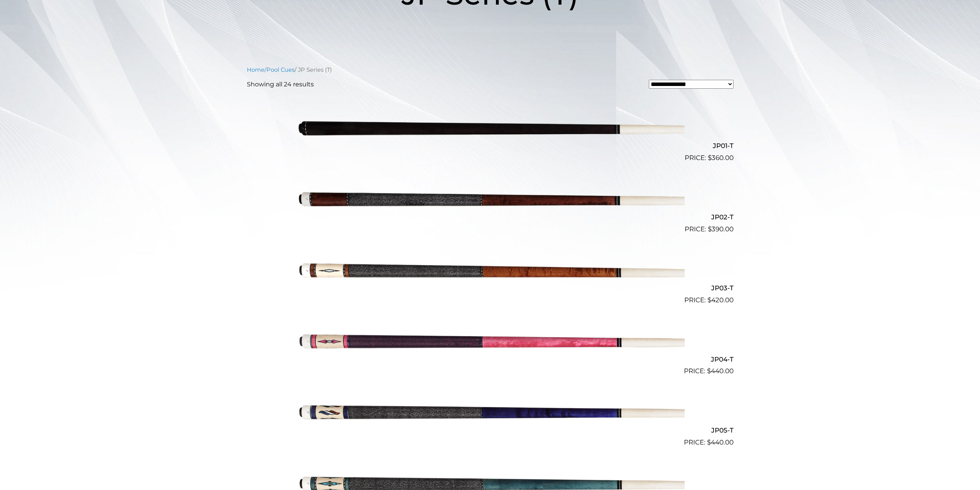 The image size is (980, 490). What do you see at coordinates (490, 217) in the screenshot?
I see `h2: JP02-T` at bounding box center [490, 217].